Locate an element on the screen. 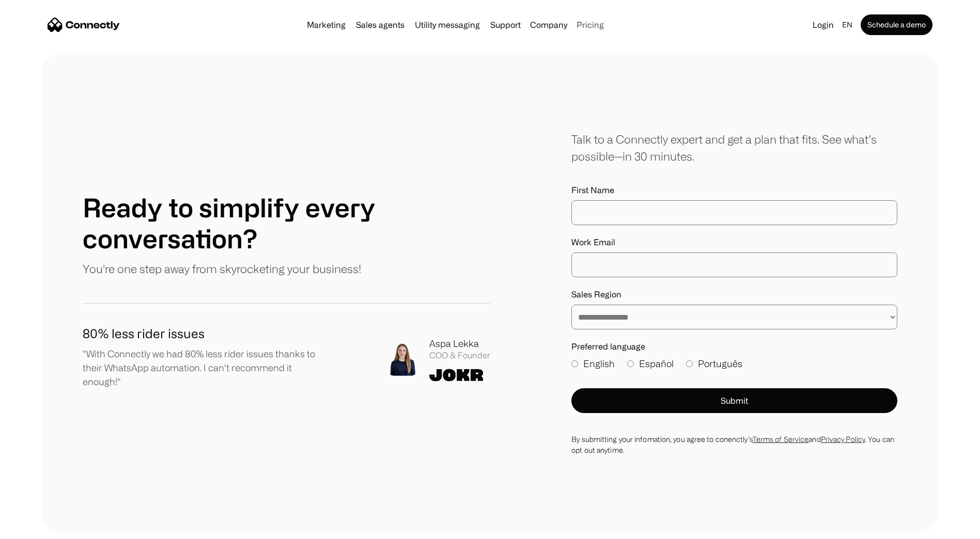  label: Sales Region is located at coordinates (735, 295).